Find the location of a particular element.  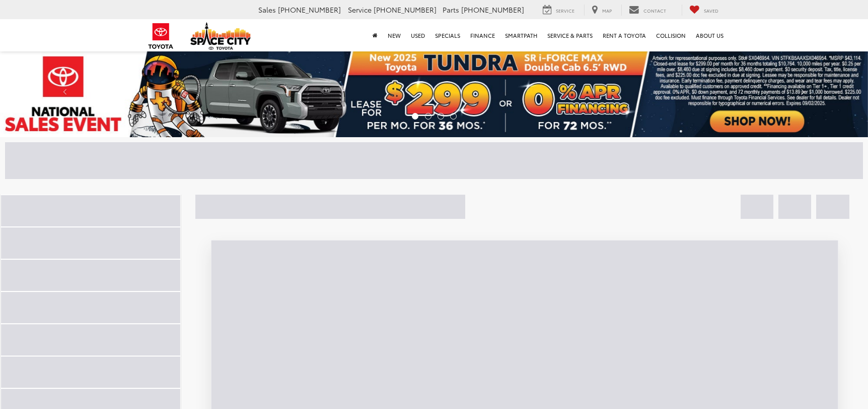

a: Collision is located at coordinates (671, 35).